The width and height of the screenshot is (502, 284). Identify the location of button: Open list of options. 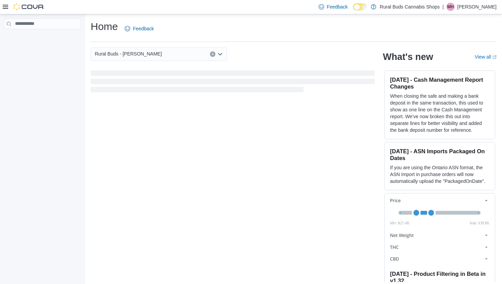
(220, 54).